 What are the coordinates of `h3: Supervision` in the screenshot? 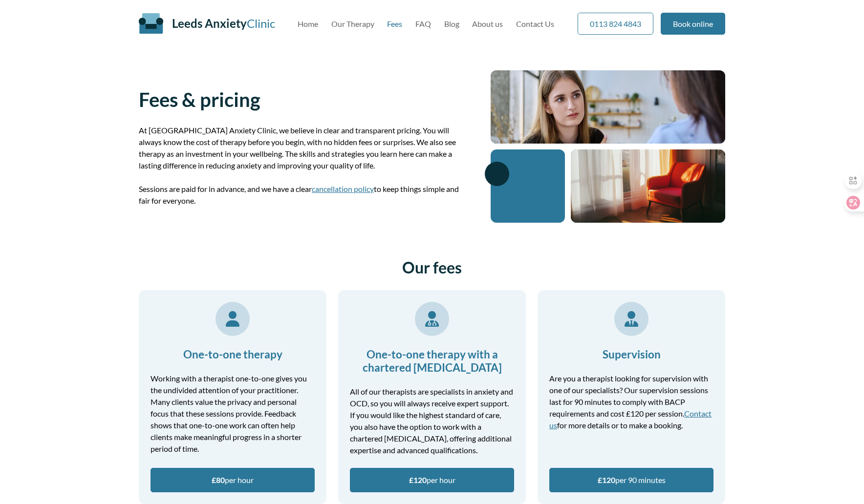 It's located at (632, 354).